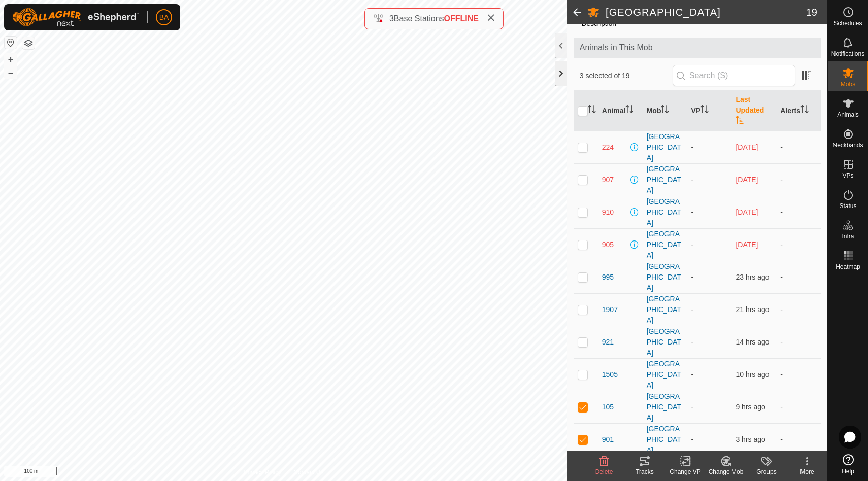  What do you see at coordinates (752, 277) in the screenshot?
I see `span: 10 Aug 2025, 11:13 am` at bounding box center [752, 277].